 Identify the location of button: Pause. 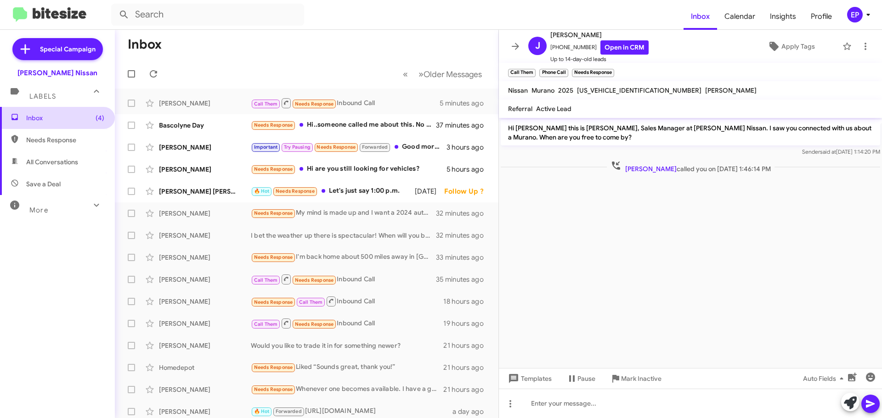
(581, 379).